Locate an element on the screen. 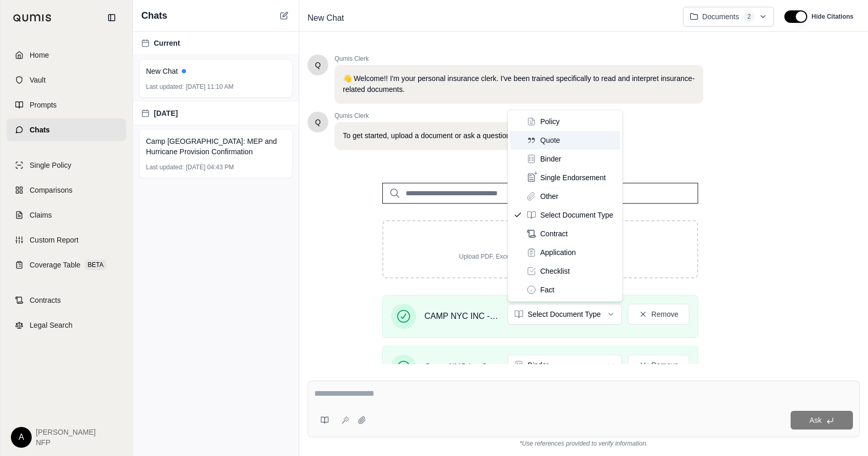 This screenshot has height=456, width=868. span: Select Document Type is located at coordinates (576, 215).